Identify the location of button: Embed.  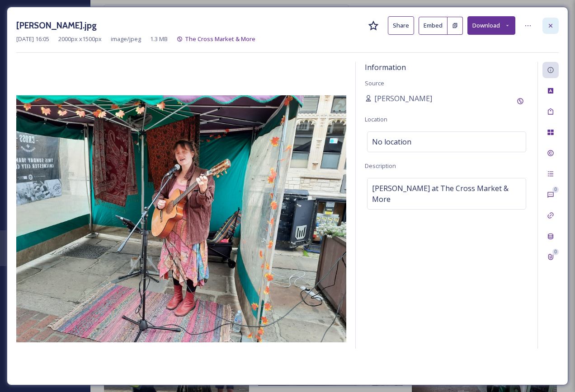
(433, 25).